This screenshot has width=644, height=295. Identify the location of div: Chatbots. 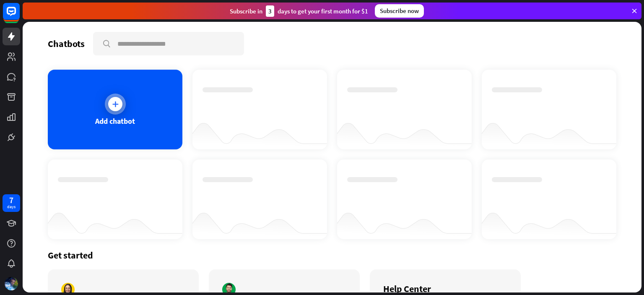
(66, 44).